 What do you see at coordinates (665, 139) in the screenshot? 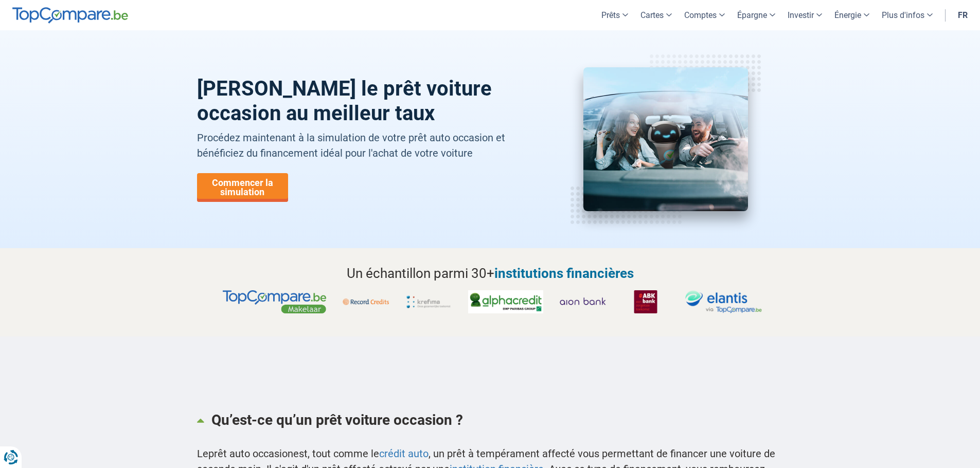
I see `img: prêt voiture occasion` at bounding box center [665, 139].